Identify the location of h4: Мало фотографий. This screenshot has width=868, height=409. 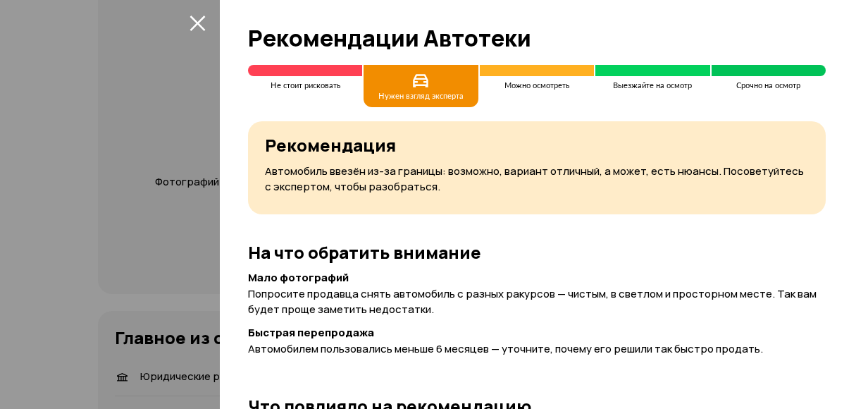
(537, 278).